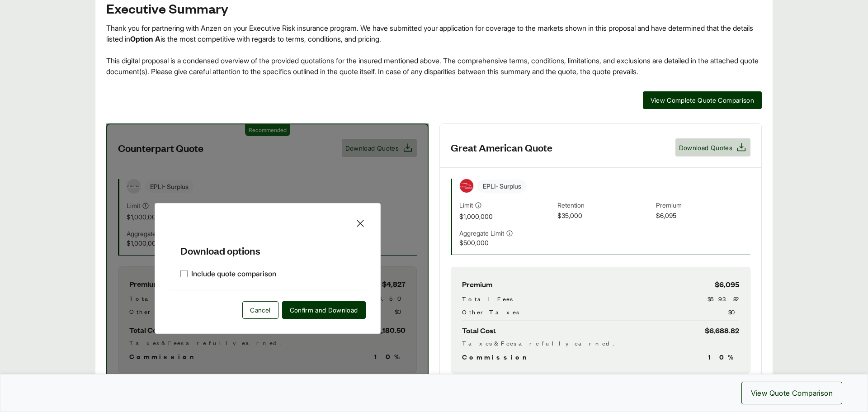 This screenshot has width=868, height=412. What do you see at coordinates (722, 330) in the screenshot?
I see `span: $6,688.82` at bounding box center [722, 330].